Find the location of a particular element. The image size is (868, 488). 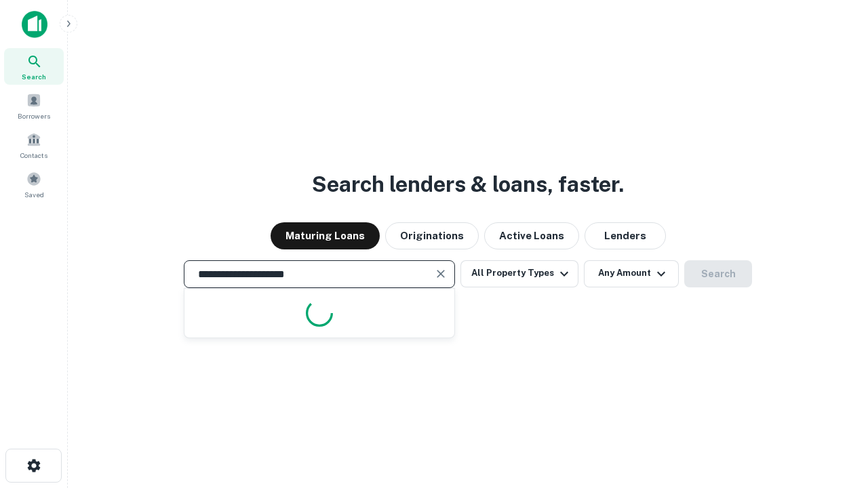

h3: Search lenders & loans, faster. is located at coordinates (468, 184).